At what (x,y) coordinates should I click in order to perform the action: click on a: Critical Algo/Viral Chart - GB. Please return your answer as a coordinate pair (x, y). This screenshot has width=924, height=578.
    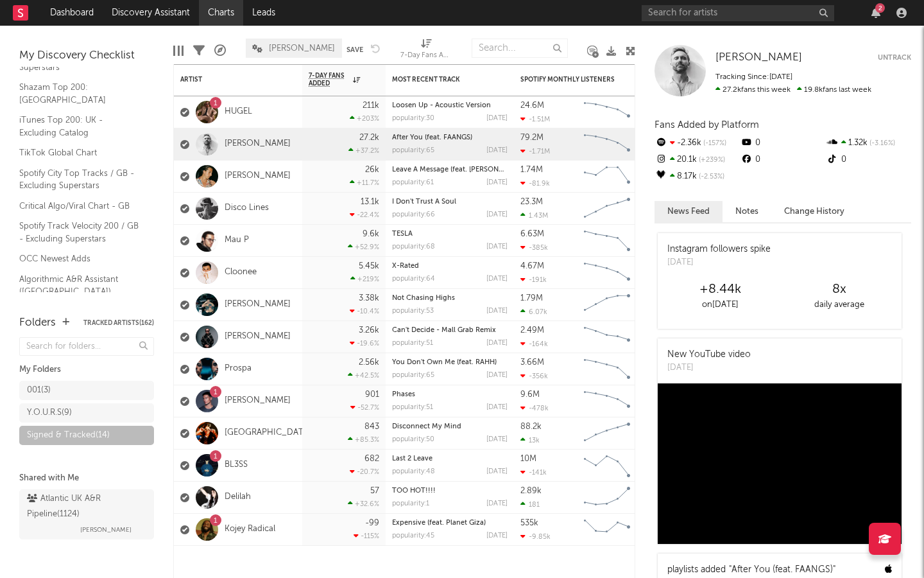
    Looking at the image, I should click on (80, 206).